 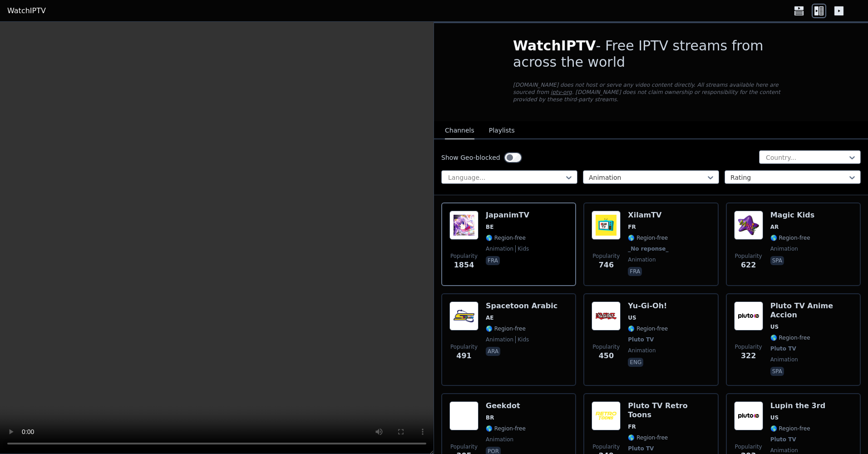 What do you see at coordinates (490, 418) in the screenshot?
I see `span: BR` at bounding box center [490, 418].